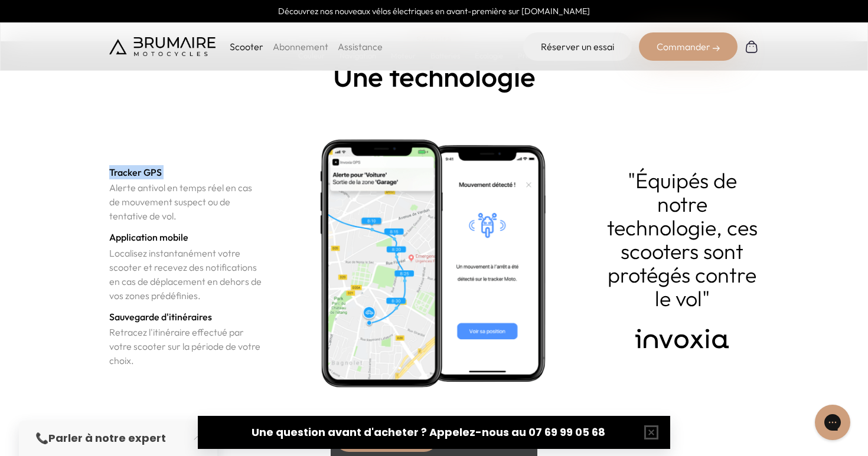  What do you see at coordinates (682, 240) in the screenshot?
I see `p: "Équipés de notre technologie, ces scooters sont protégés contre le vol"` at bounding box center [682, 240].